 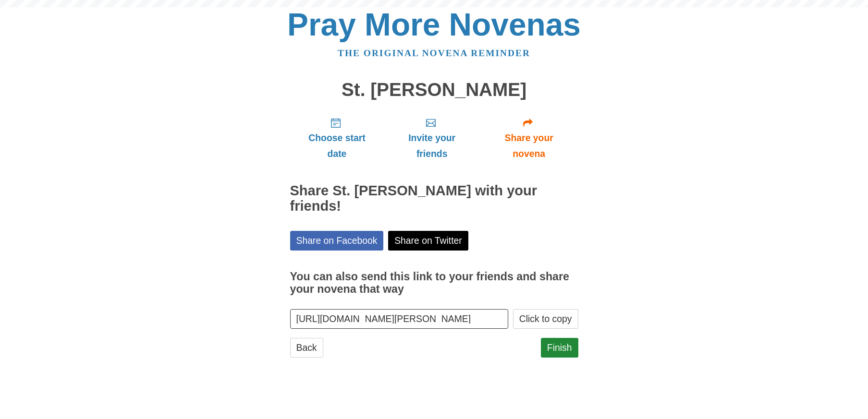 What do you see at coordinates (560, 348) in the screenshot?
I see `a: Finish` at bounding box center [560, 348].